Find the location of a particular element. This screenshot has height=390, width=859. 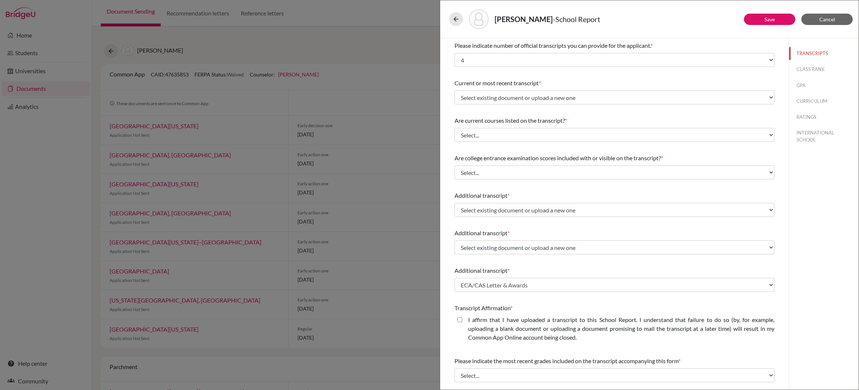

button: CURRICULUM is located at coordinates (824, 101).